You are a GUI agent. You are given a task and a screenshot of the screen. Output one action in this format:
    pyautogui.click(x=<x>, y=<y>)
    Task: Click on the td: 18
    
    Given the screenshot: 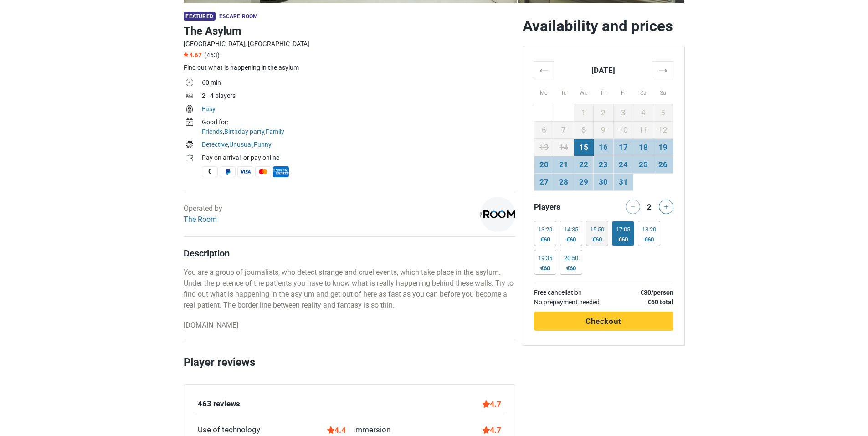 What is the action you would take?
    pyautogui.click(x=643, y=147)
    